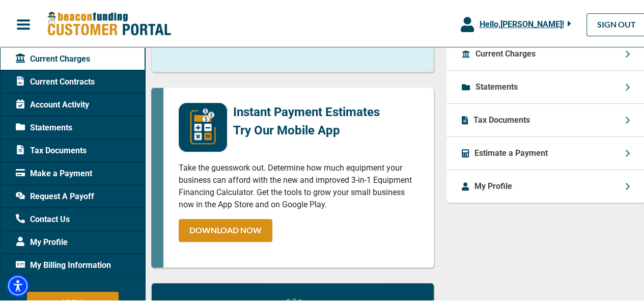 The image size is (644, 302). What do you see at coordinates (493, 185) in the screenshot?
I see `p: My Profile` at bounding box center [493, 185].